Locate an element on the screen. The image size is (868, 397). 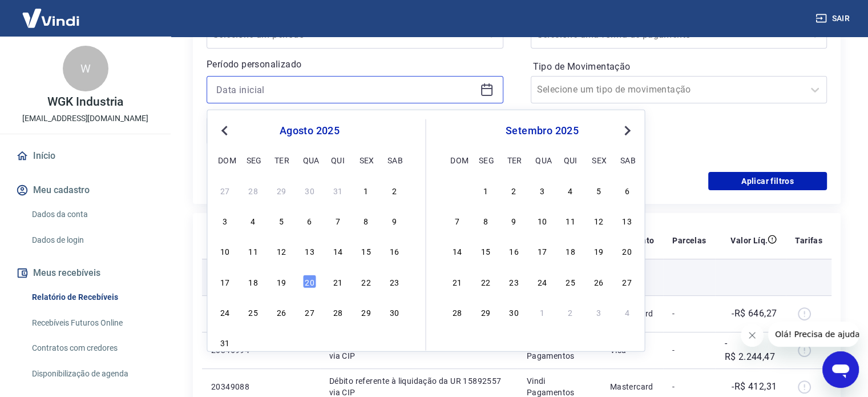
button: Meus recebíveis is located at coordinates (85, 273).